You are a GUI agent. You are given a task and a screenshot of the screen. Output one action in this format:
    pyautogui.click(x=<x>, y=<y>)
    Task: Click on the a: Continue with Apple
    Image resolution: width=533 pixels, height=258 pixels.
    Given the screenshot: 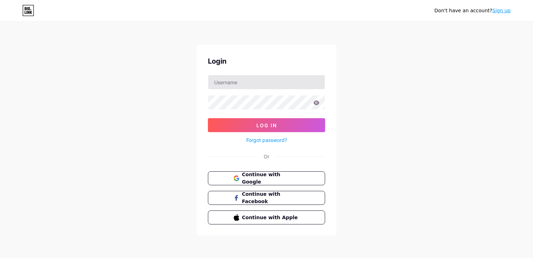 What is the action you would take?
    pyautogui.click(x=267, y=217)
    